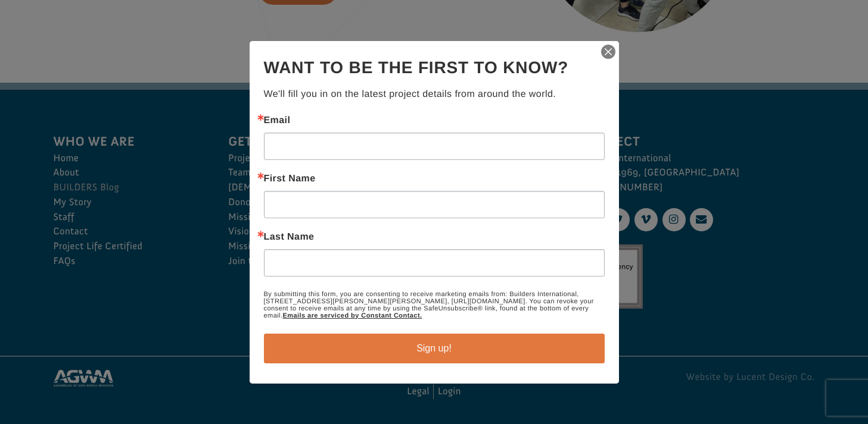 The image size is (868, 424). What do you see at coordinates (93, 41) in the screenshot?
I see `div: to` at bounding box center [93, 41].